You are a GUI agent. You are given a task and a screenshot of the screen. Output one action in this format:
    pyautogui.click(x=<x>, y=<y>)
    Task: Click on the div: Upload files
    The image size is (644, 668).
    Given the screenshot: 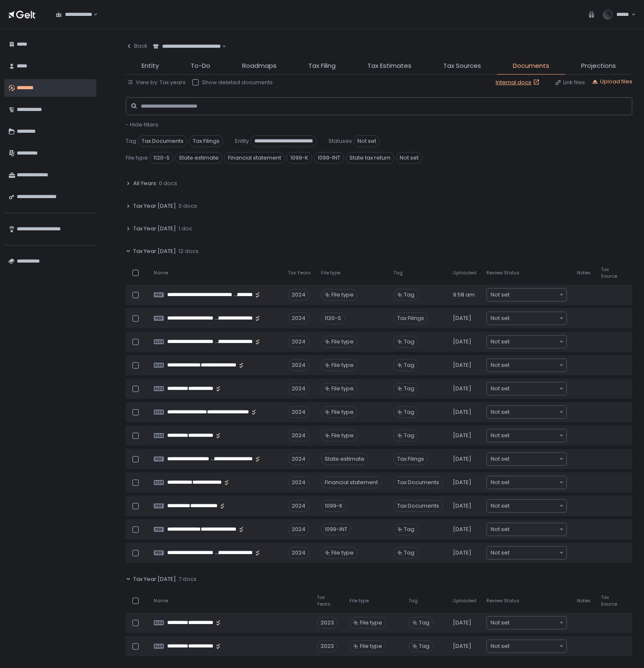 What is the action you would take?
    pyautogui.click(x=612, y=82)
    